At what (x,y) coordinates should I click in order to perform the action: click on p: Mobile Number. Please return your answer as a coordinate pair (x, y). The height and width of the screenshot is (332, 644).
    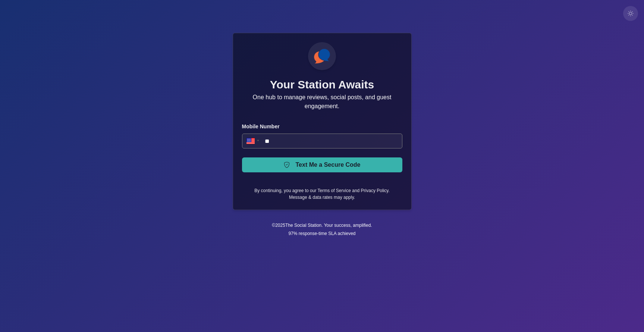
    Looking at the image, I should click on (322, 127).